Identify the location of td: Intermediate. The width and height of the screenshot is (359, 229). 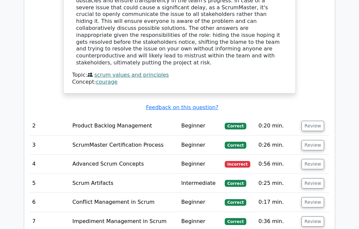
(200, 184).